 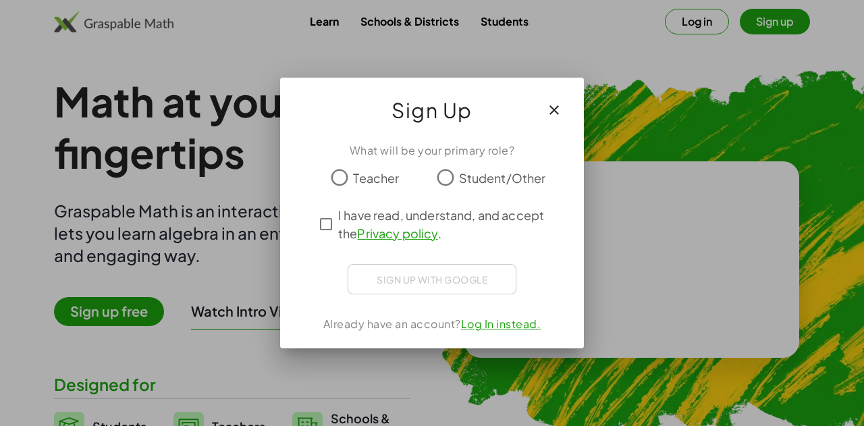 I want to click on span: I have read, understand, and accept the ., so click(x=444, y=224).